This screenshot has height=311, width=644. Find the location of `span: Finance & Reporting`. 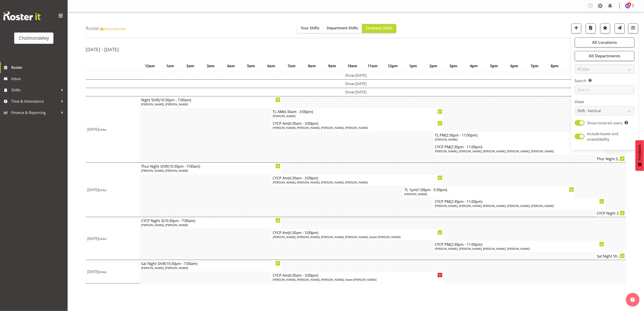

span: Finance & Reporting is located at coordinates (35, 113).